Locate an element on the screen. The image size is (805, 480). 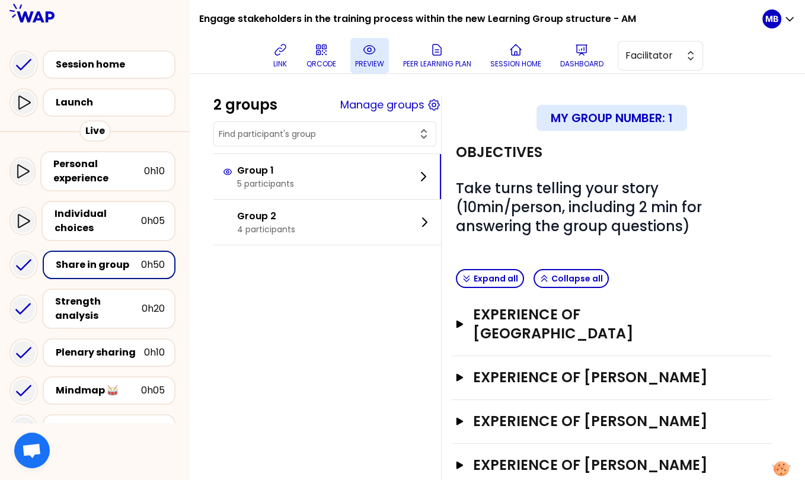
button: Peer learning plan is located at coordinates (437, 56).